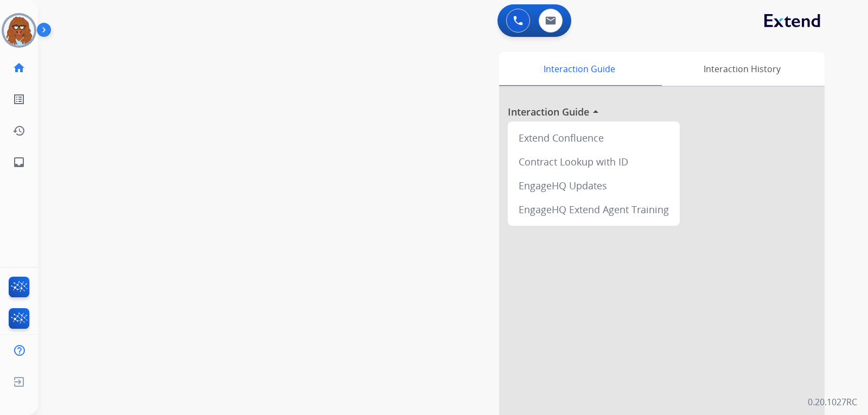 Image resolution: width=868 pixels, height=415 pixels. Describe the element at coordinates (19, 131) in the screenshot. I see `mat-icon: history` at that location.